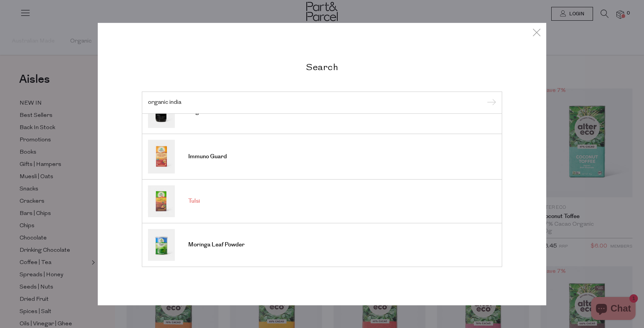  I want to click on a: Moringa Leaf Powder, so click(322, 244).